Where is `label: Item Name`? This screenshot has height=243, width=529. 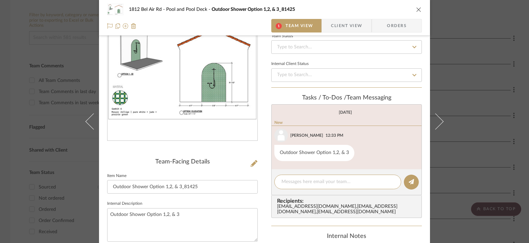
label: Item Name is located at coordinates (117, 176).